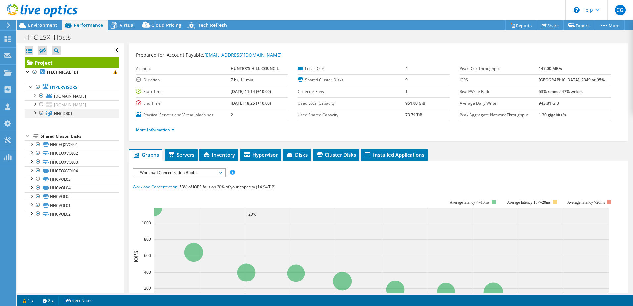 The height and width of the screenshot is (306, 633). Describe the element at coordinates (499, 92) in the screenshot. I see `label: Read/Write Ratio` at that location.